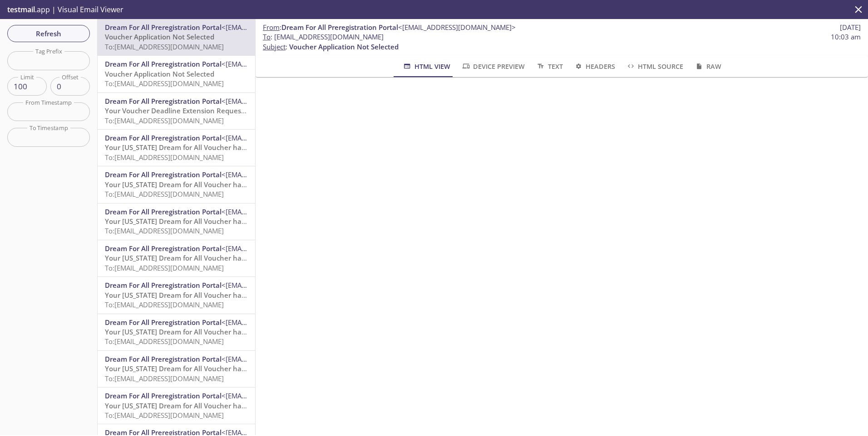 This screenshot has height=436, width=868. What do you see at coordinates (21, 9) in the screenshot?
I see `span: testmail` at bounding box center [21, 9].